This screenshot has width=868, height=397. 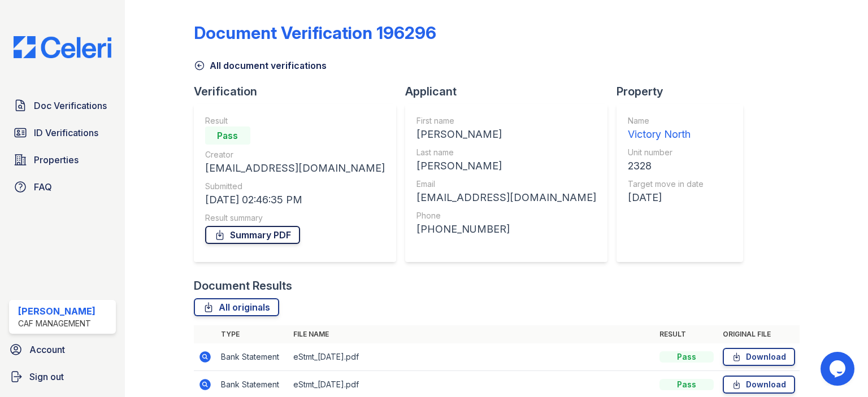 I want to click on a: FAQ, so click(x=62, y=187).